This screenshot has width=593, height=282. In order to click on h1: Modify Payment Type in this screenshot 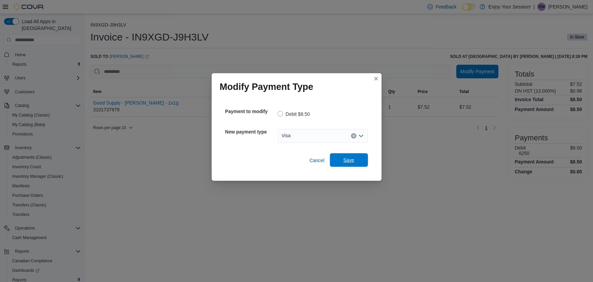, I will do `click(267, 87)`.